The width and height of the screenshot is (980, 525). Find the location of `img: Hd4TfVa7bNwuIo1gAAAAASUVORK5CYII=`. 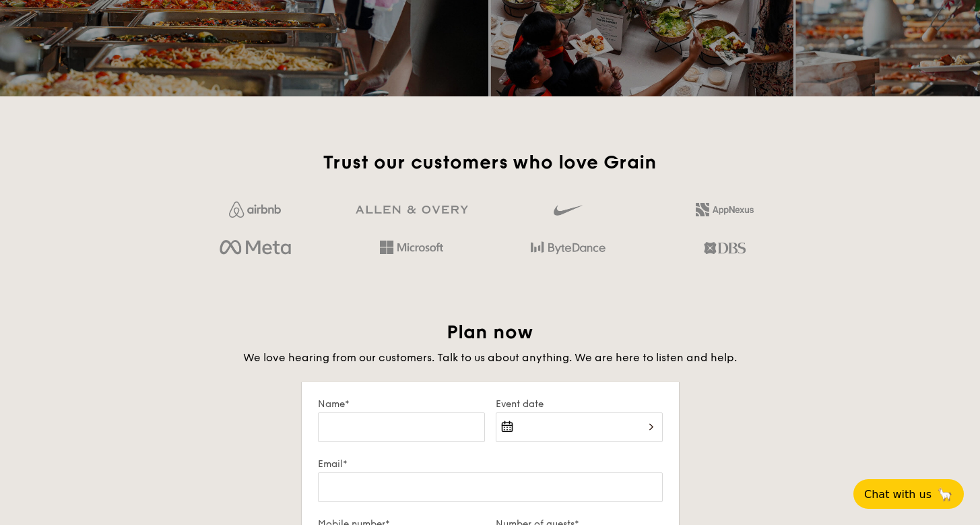

img: Hd4TfVa7bNwuIo1gAAAAASUVORK5CYII= is located at coordinates (412, 247).